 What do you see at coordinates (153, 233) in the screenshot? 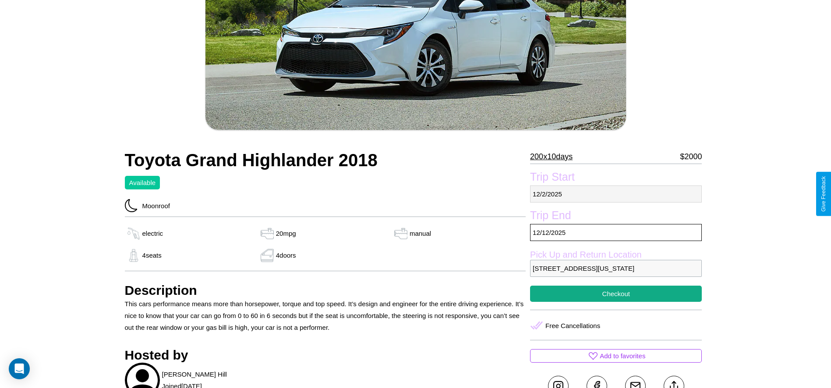
I see `p: electric` at bounding box center [153, 233].